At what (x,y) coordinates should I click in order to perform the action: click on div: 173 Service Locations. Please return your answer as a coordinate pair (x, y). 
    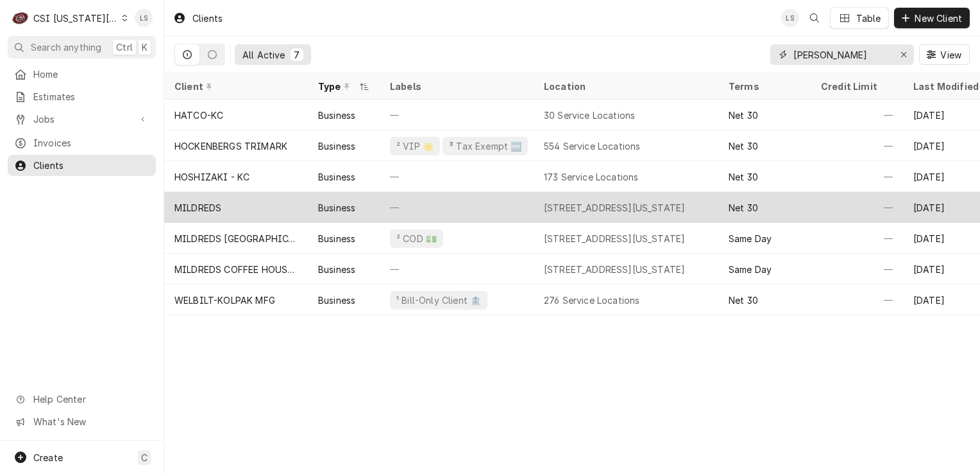
    Looking at the image, I should click on (591, 177).